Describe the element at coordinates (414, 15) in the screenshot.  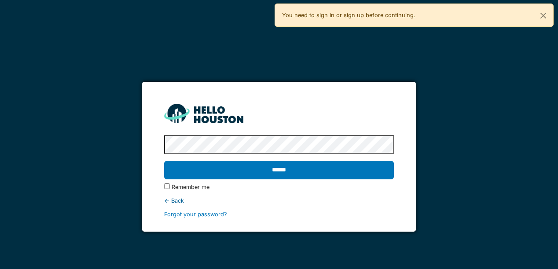
I see `div: You need to sign in or sign up before continuing.` at that location.